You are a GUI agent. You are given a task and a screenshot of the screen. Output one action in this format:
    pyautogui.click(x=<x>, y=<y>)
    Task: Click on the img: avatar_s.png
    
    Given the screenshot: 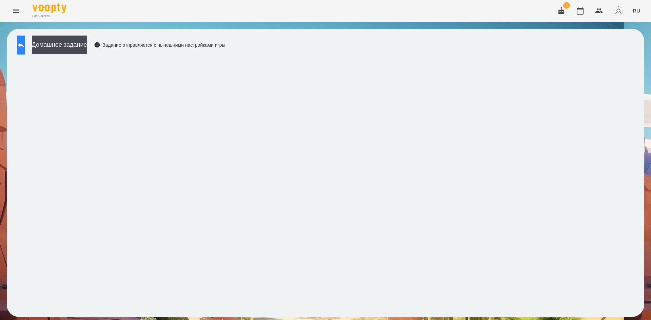 What is the action you would take?
    pyautogui.click(x=618, y=11)
    